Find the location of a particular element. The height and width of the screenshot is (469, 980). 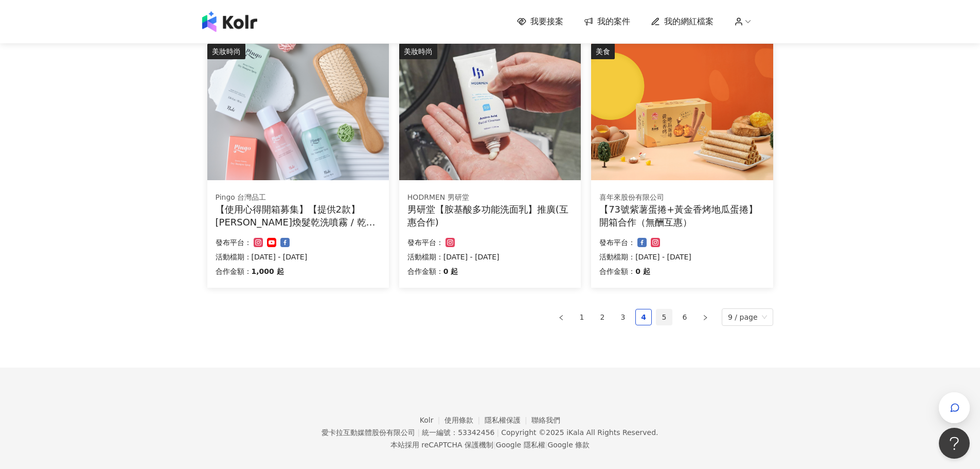

div: 男研堂【胺基酸多功能洗面乳】推廣(互惠合作) is located at coordinates (490, 216).